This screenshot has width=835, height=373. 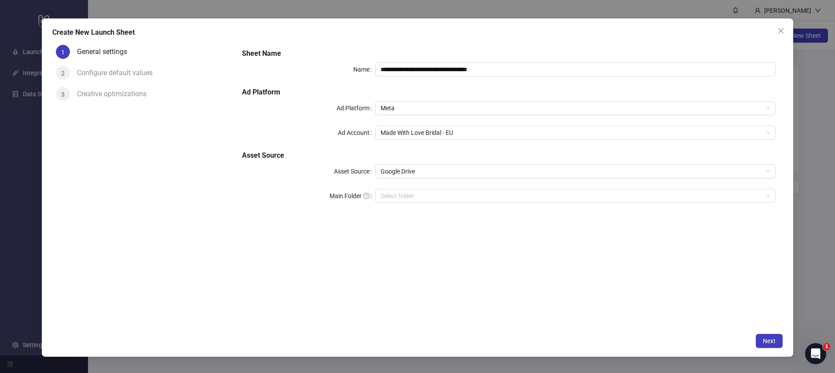 I want to click on label: Ad Platform, so click(x=356, y=108).